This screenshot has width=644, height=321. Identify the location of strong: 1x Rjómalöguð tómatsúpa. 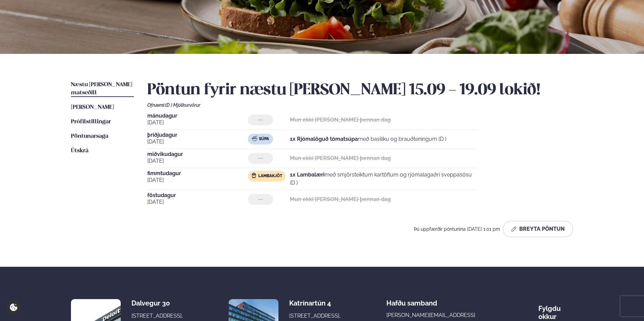
(324, 139).